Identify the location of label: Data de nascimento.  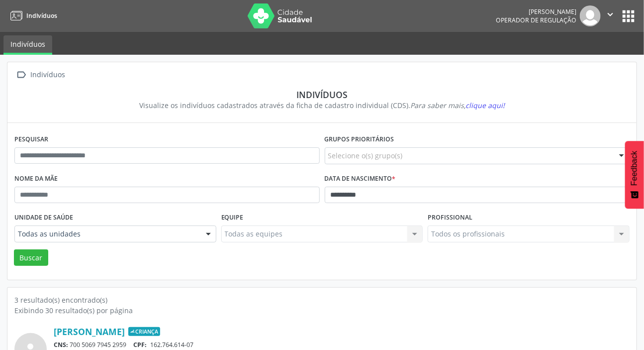
(360, 179).